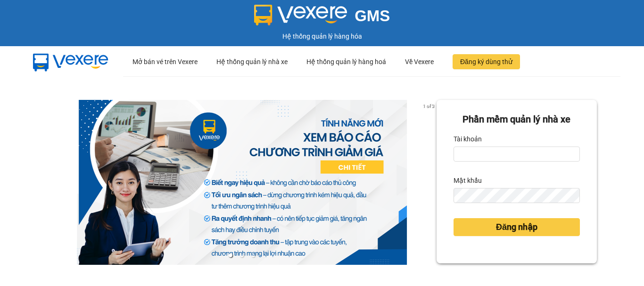 This screenshot has width=644, height=286. Describe the element at coordinates (253, 256) in the screenshot. I see `li: slide item 3` at that location.